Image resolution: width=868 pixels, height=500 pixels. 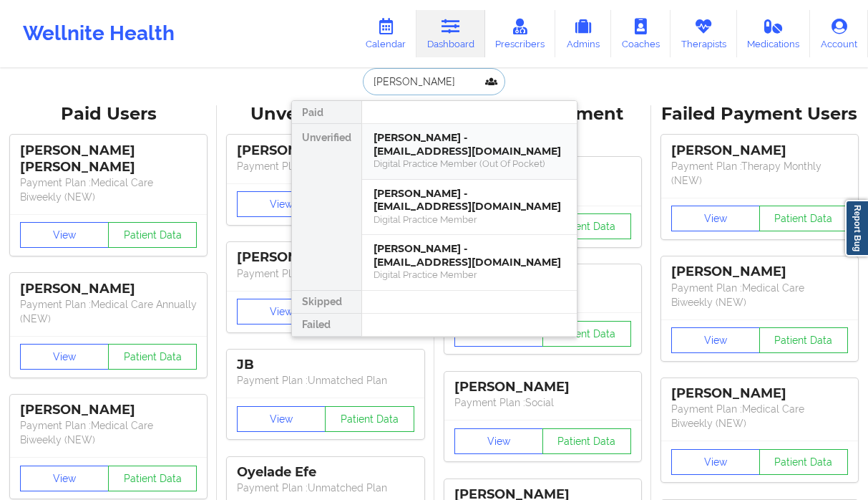 I want to click on a: Coaches, so click(x=640, y=34).